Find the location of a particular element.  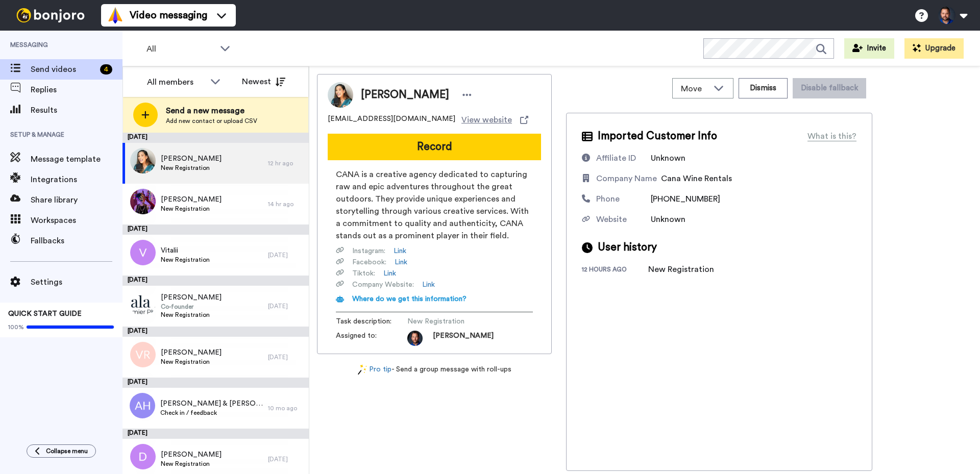

span: View website is located at coordinates (486, 120).